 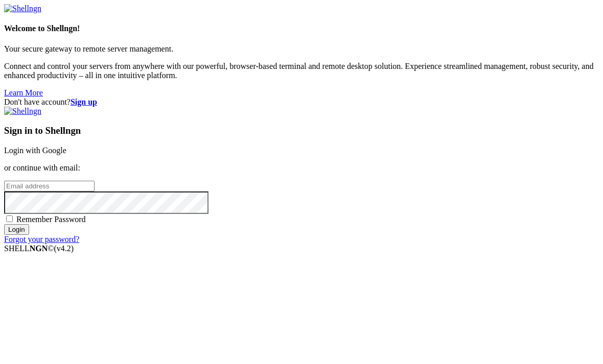 What do you see at coordinates (302, 49) in the screenshot?
I see `p: Your secure gateway to remote server management.` at bounding box center [302, 49].